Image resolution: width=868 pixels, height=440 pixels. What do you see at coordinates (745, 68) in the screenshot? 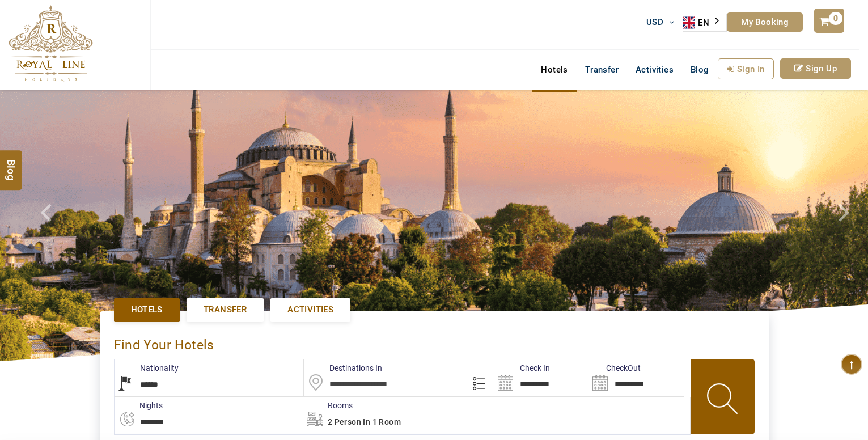
I see `a: Sign In` at bounding box center [745, 68].